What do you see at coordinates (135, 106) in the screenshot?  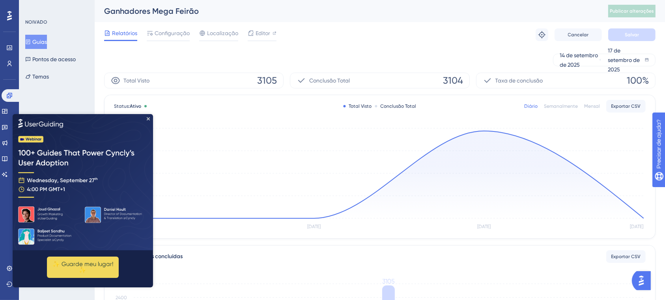 I see `font: Ativo` at bounding box center [135, 106].